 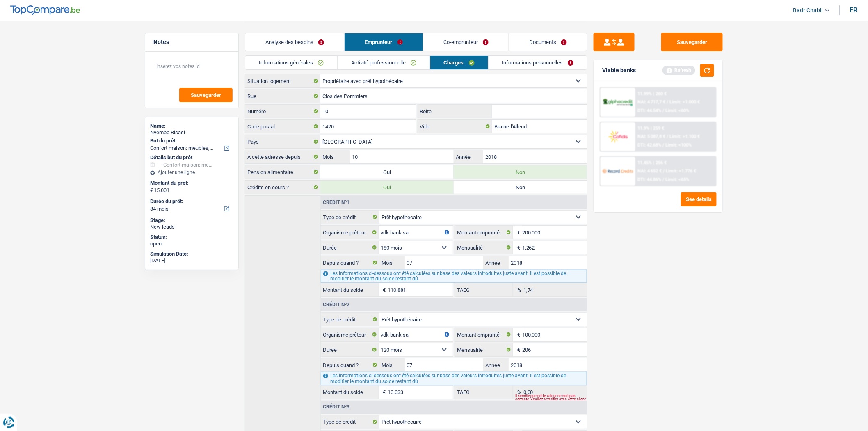 What do you see at coordinates (283, 126) in the screenshot?
I see `label: Code postal` at bounding box center [283, 126].